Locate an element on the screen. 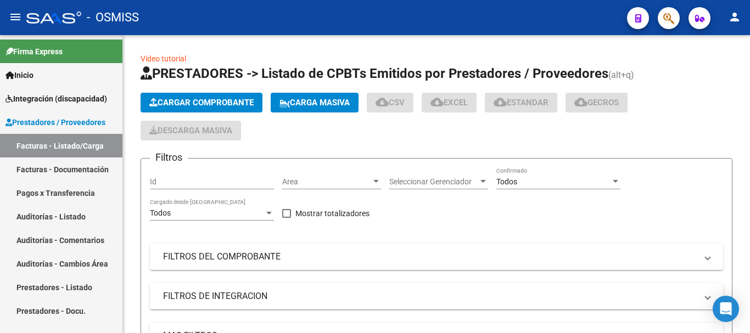 The width and height of the screenshot is (750, 333). div: Open Intercom Messenger is located at coordinates (726, 309).